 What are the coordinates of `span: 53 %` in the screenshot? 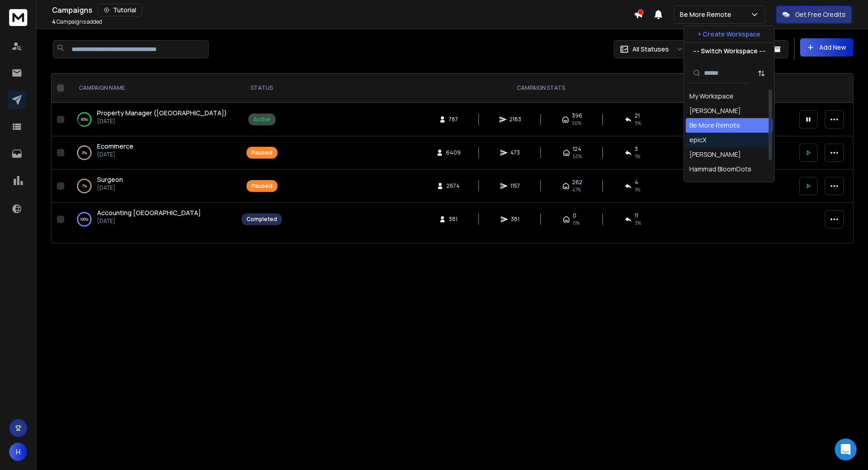 It's located at (578, 156).